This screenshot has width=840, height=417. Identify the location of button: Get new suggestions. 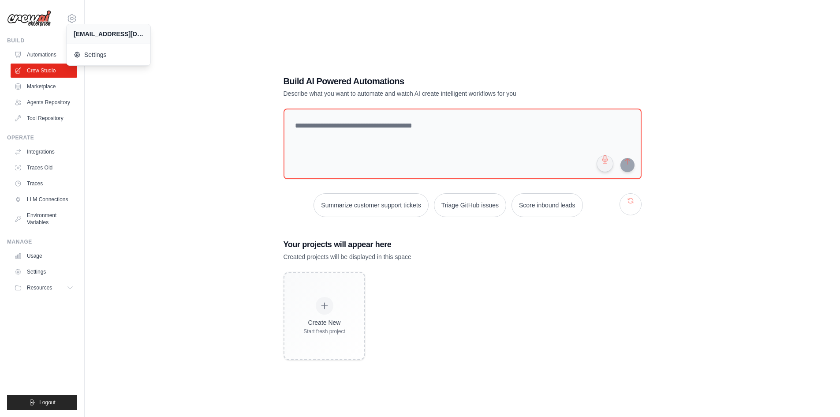
(631, 204).